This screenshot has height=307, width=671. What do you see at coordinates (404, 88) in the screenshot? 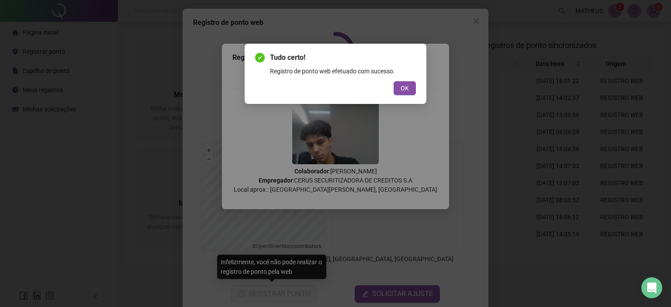
I see `button: OK` at bounding box center [404, 88].